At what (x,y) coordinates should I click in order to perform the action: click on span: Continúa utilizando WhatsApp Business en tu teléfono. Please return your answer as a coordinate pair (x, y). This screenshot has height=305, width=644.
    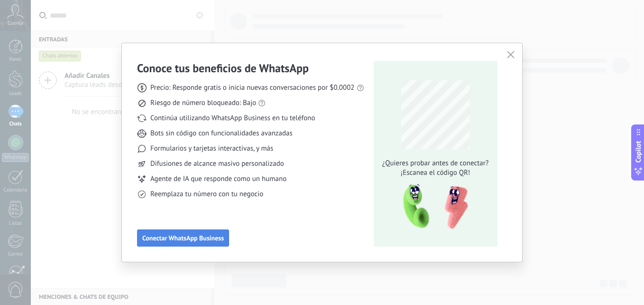
    Looking at the image, I should click on (233, 118).